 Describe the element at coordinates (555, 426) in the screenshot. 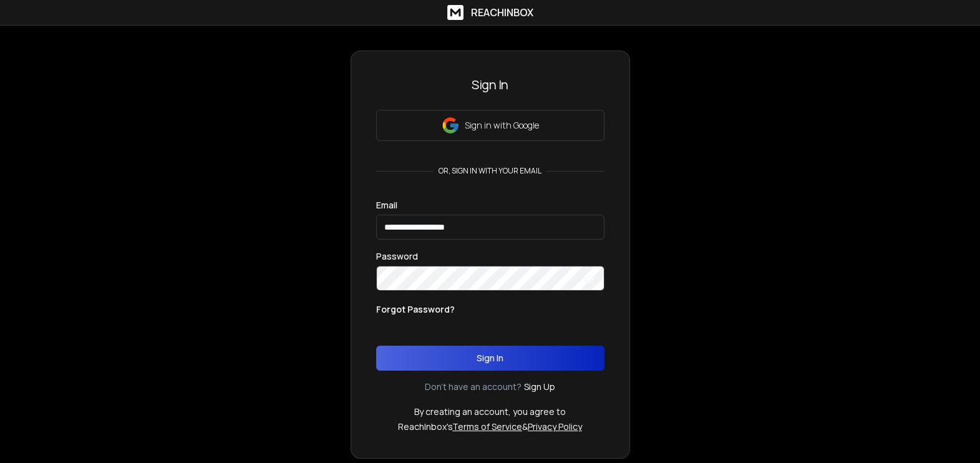

I see `a: Privacy Policy` at that location.